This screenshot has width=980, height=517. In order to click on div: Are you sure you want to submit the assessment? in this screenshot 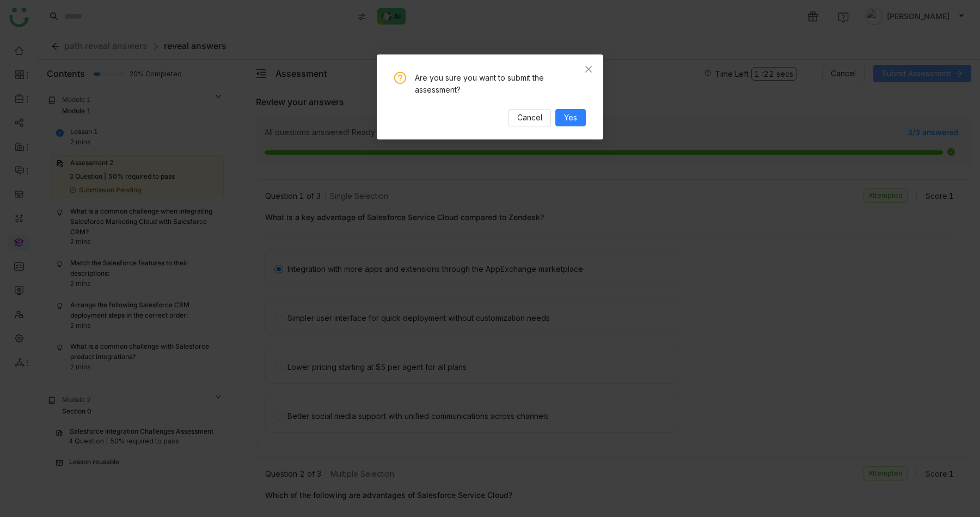, I will do `click(500, 84)`.